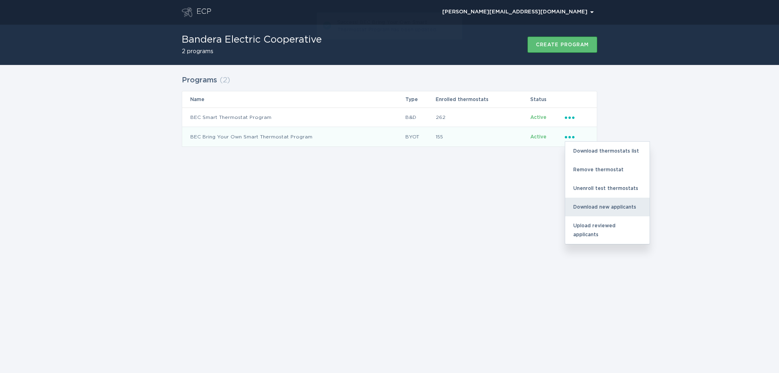  Describe the element at coordinates (396, 26) in the screenshot. I see `div: Success! BEC Bring Your Own Smart Thermostat Program has been updated.` at that location.